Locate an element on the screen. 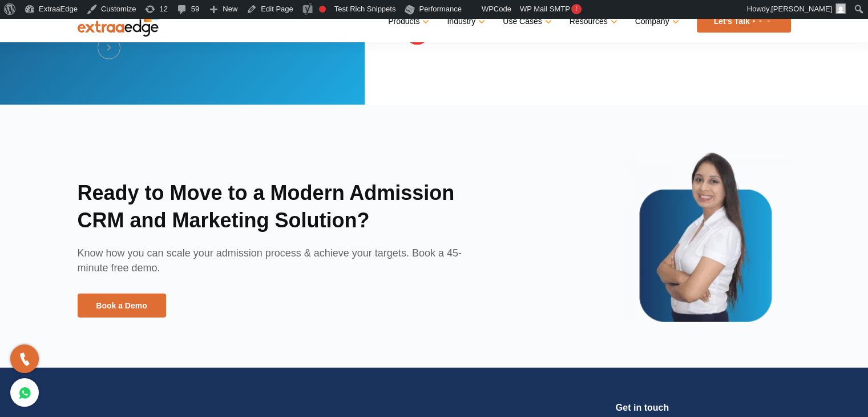  a: Products is located at coordinates (407, 21).